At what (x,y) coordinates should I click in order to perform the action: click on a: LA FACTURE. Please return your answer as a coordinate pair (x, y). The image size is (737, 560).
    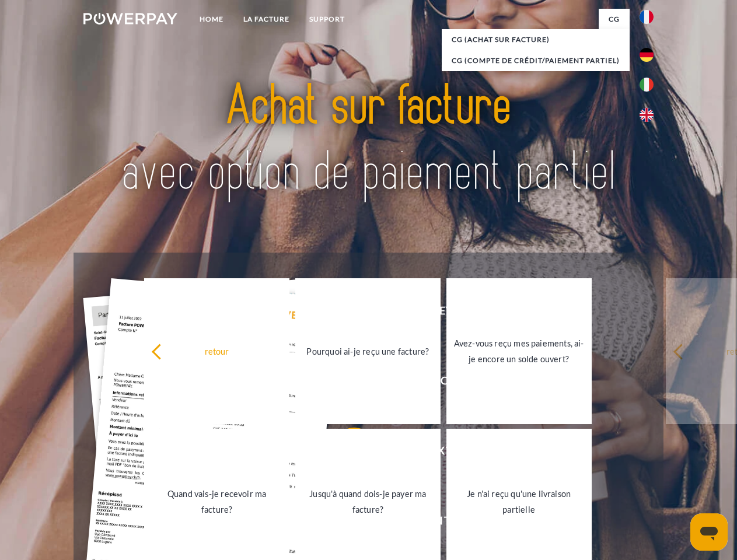
    Looking at the image, I should click on (266, 19).